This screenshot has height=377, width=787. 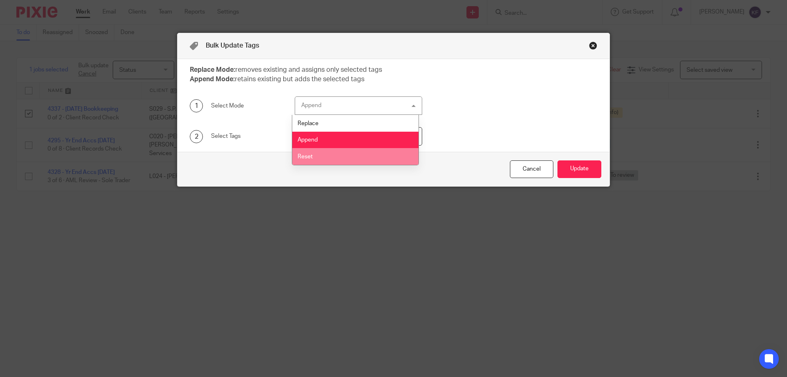 I want to click on div: 1, so click(x=196, y=106).